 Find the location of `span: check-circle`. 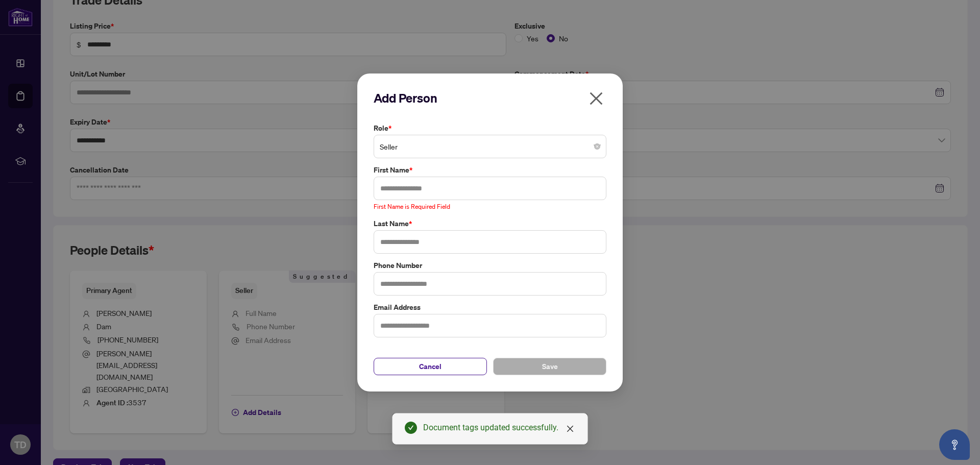

span: check-circle is located at coordinates (411, 428).